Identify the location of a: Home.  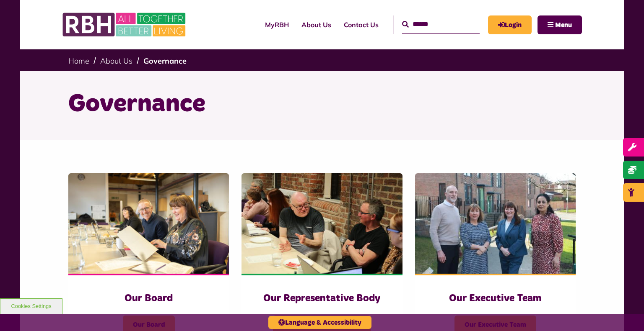
(79, 61).